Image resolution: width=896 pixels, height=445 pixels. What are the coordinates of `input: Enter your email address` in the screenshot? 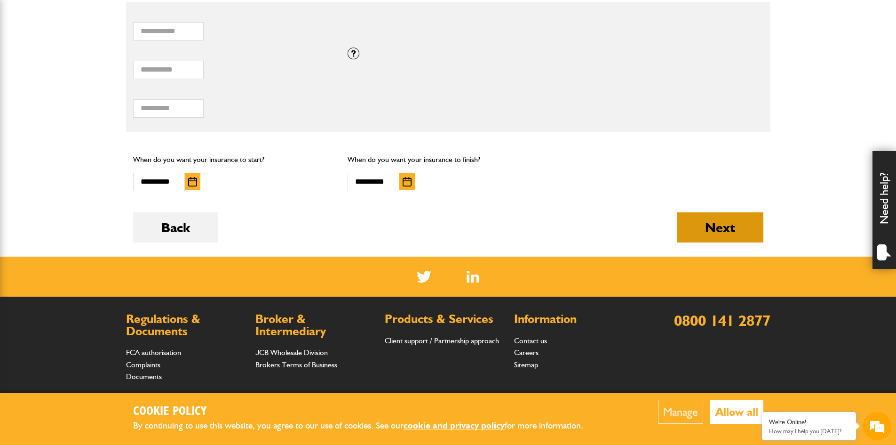 It's located at (92, 125).